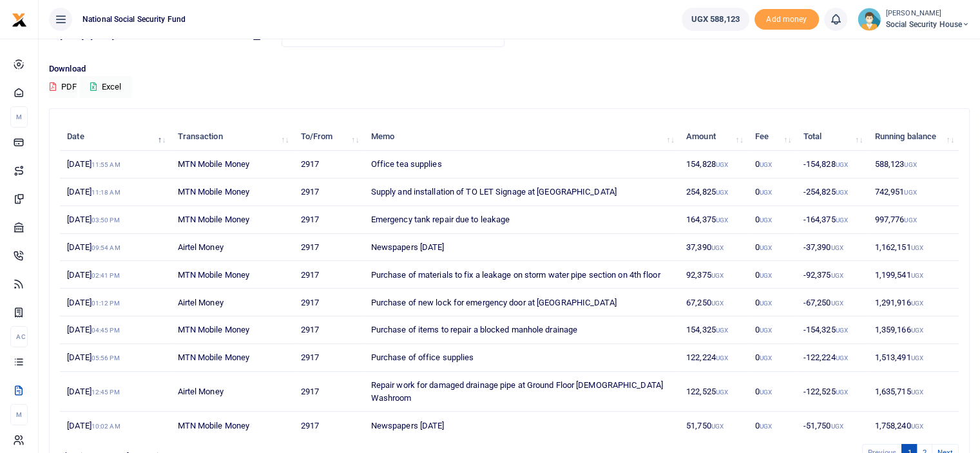 Image resolution: width=980 pixels, height=453 pixels. What do you see at coordinates (832, 247) in the screenshot?
I see `td: -37,390` at bounding box center [832, 247].